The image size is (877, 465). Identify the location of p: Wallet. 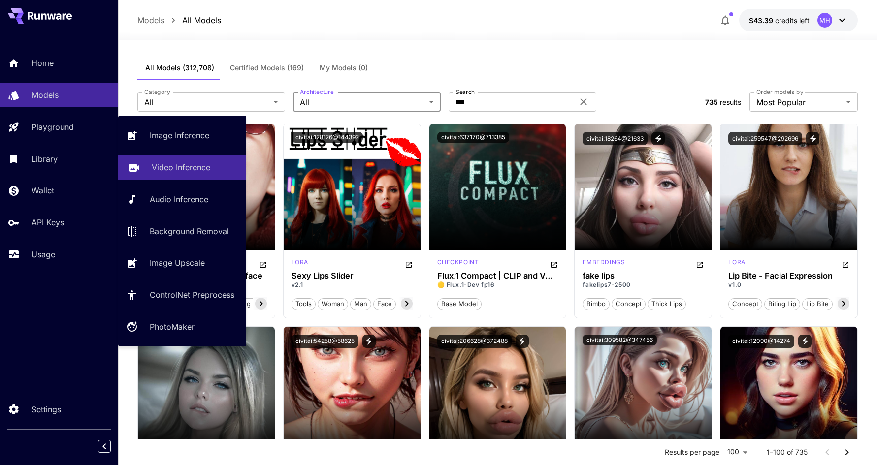
(43, 191).